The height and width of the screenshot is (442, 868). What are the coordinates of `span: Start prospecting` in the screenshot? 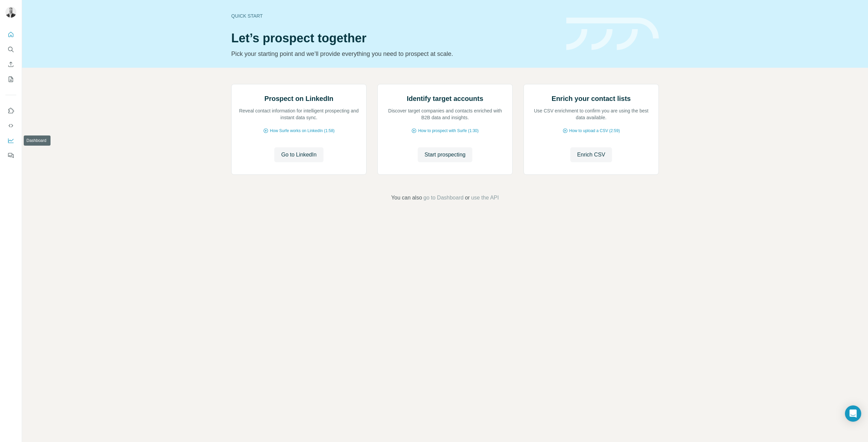 It's located at (445, 155).